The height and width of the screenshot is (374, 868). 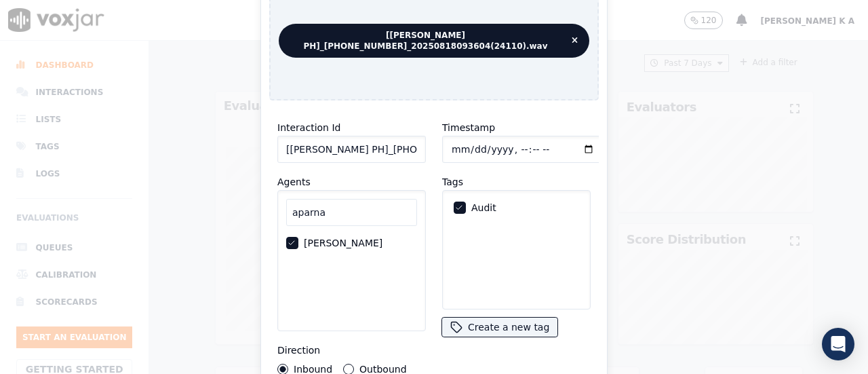 I want to click on label: Interaction Id, so click(x=309, y=127).